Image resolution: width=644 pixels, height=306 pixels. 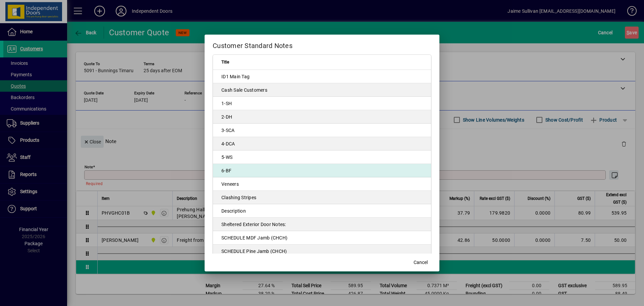 I want to click on td: Veneers, so click(x=322, y=184).